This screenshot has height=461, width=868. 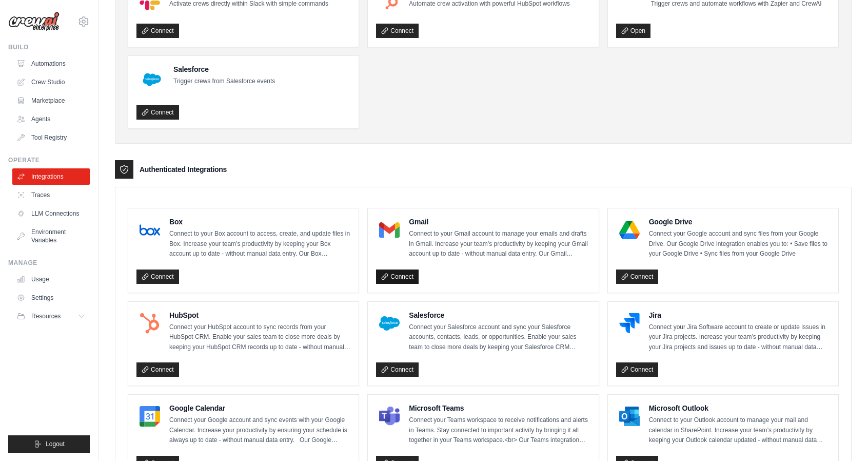 What do you see at coordinates (389, 230) in the screenshot?
I see `img: Gmail Logo` at bounding box center [389, 230].